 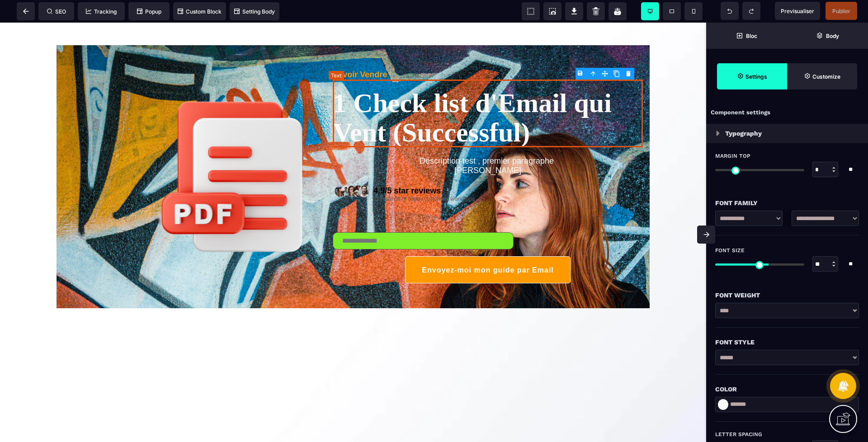 What do you see at coordinates (841, 11) in the screenshot?
I see `span: Publier` at bounding box center [841, 11].